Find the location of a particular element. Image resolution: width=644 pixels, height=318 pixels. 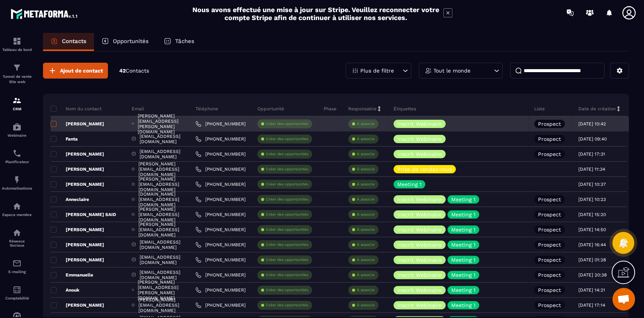

p: Espace membre is located at coordinates (17, 215).